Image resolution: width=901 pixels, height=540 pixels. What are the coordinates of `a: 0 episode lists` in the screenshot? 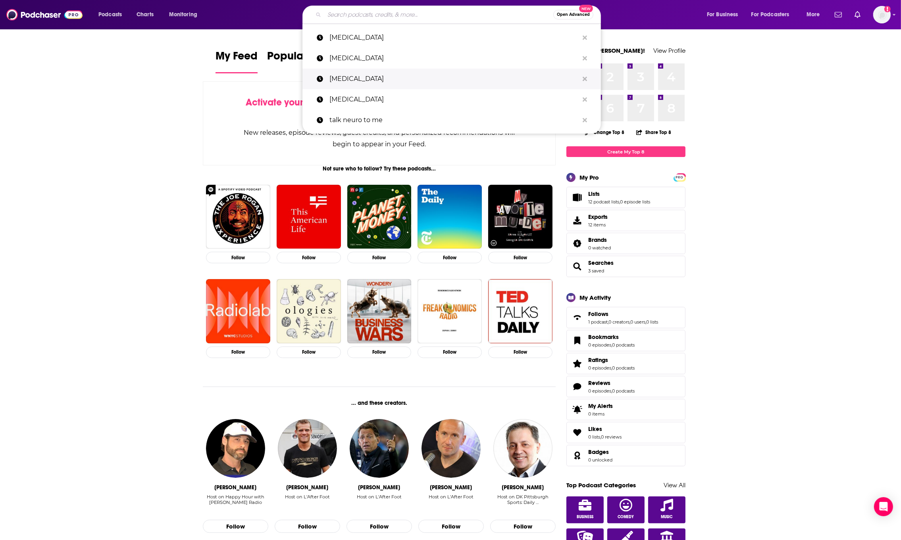 It's located at (635, 202).